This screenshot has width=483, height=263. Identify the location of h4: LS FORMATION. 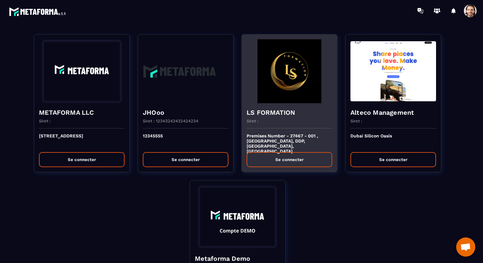
(290, 112).